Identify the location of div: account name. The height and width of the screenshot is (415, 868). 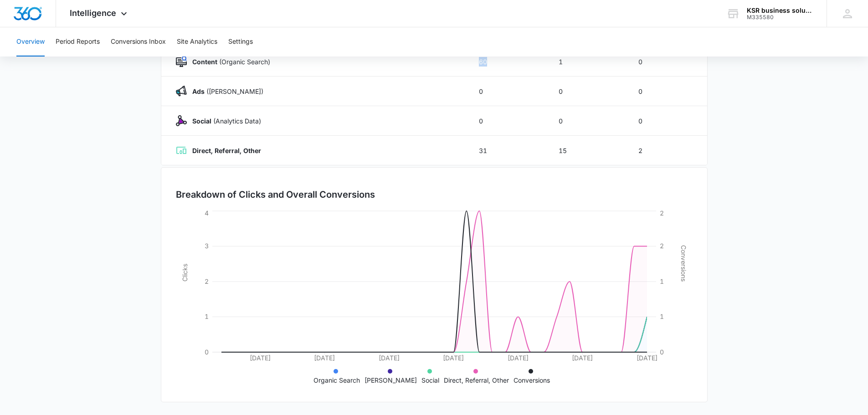
(780, 11).